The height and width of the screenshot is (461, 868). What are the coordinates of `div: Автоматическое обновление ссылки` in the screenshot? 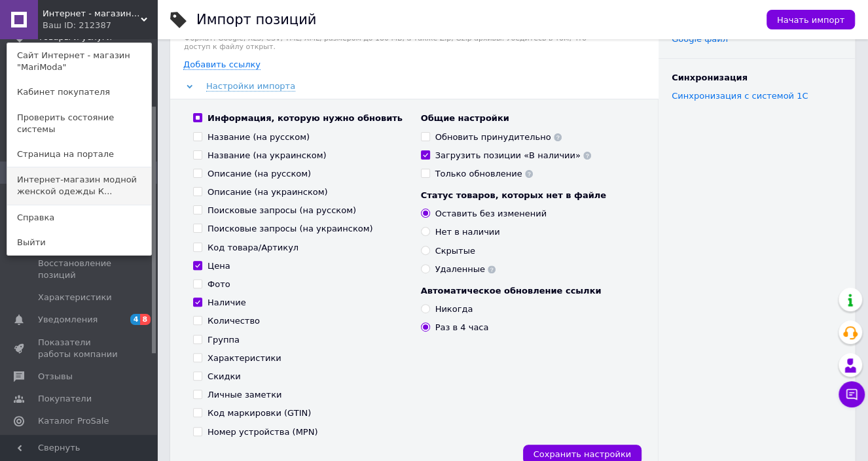 It's located at (528, 291).